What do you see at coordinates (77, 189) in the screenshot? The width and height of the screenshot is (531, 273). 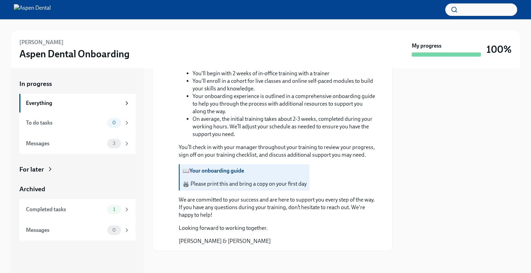 I see `a: Archived` at bounding box center [77, 189].